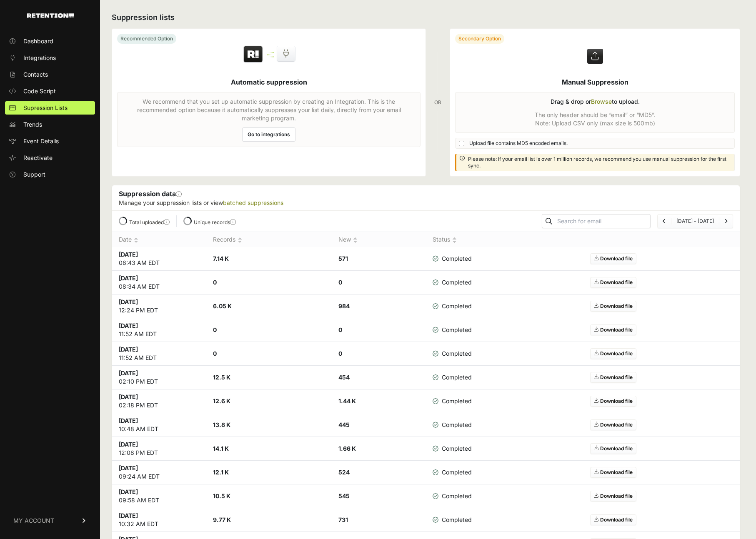 This screenshot has width=756, height=539. Describe the element at coordinates (50, 141) in the screenshot. I see `a: Event Details` at that location.